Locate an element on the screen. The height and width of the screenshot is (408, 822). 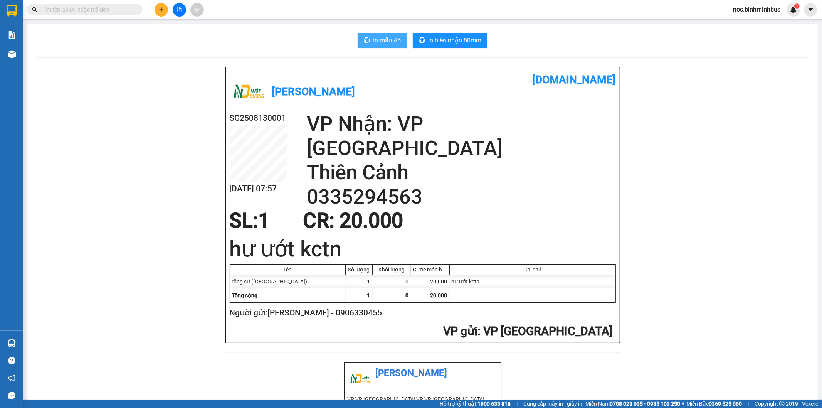
span: message is located at coordinates (12, 395).